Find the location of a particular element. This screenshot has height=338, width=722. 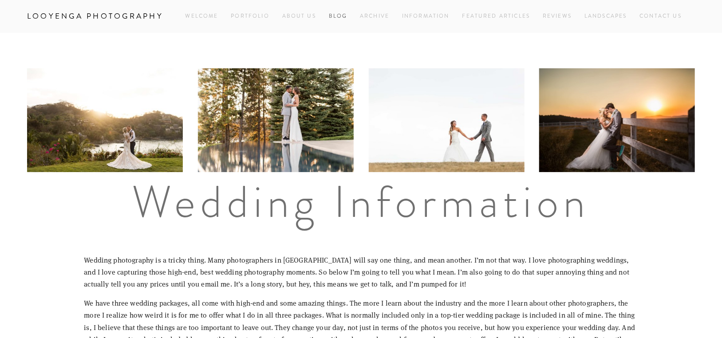

a: Welcome is located at coordinates (202, 16).